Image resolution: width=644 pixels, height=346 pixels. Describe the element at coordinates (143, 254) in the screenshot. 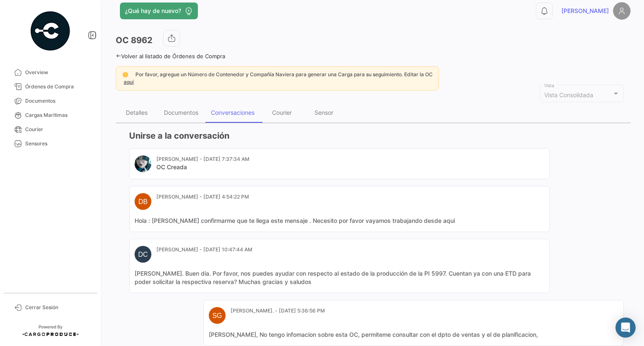

I see `div: DC` at that location.